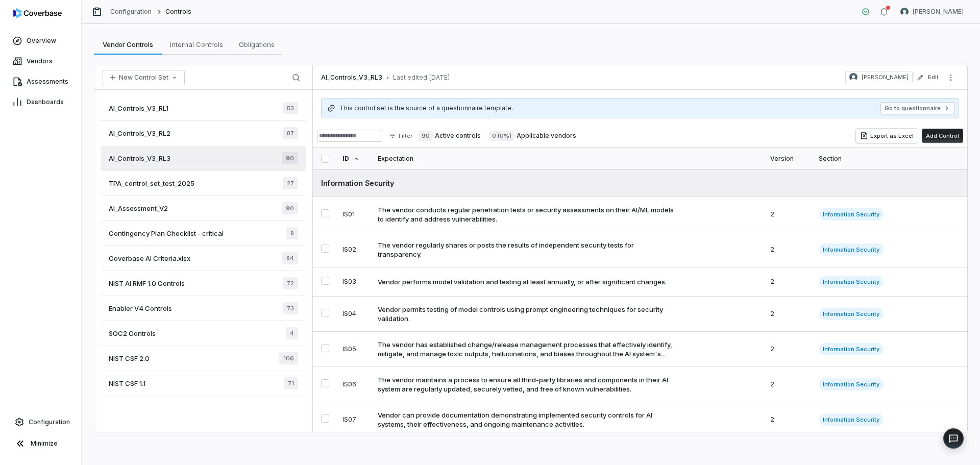 The height and width of the screenshot is (465, 980). What do you see at coordinates (41, 40) in the screenshot?
I see `span: Overview` at bounding box center [41, 40].